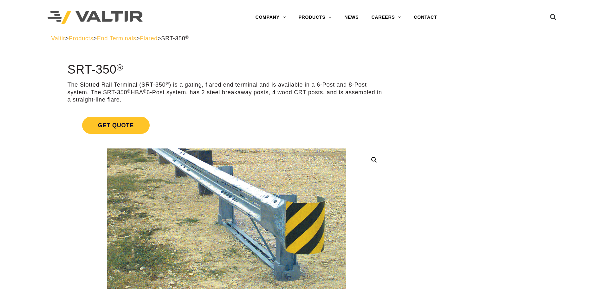 The image size is (604, 289). I want to click on span: End Terminals, so click(117, 38).